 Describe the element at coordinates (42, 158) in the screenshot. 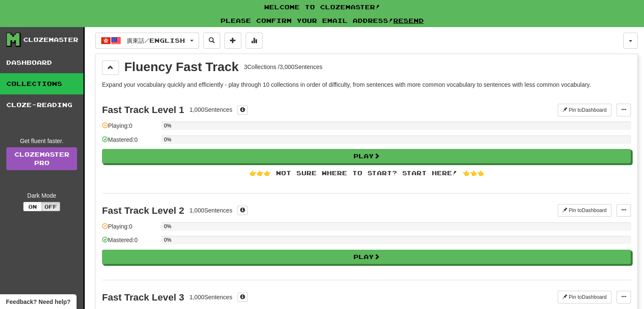

I see `a: ClozemasterPro` at that location.